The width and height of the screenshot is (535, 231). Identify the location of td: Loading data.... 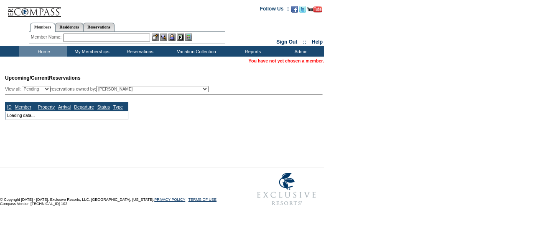
(67, 115).